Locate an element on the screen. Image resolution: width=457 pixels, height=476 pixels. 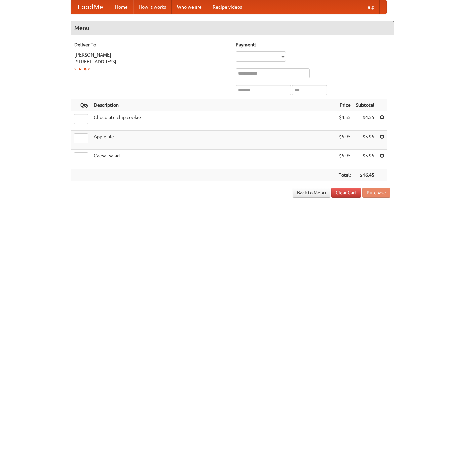
th: $16.45 is located at coordinates (365, 175).